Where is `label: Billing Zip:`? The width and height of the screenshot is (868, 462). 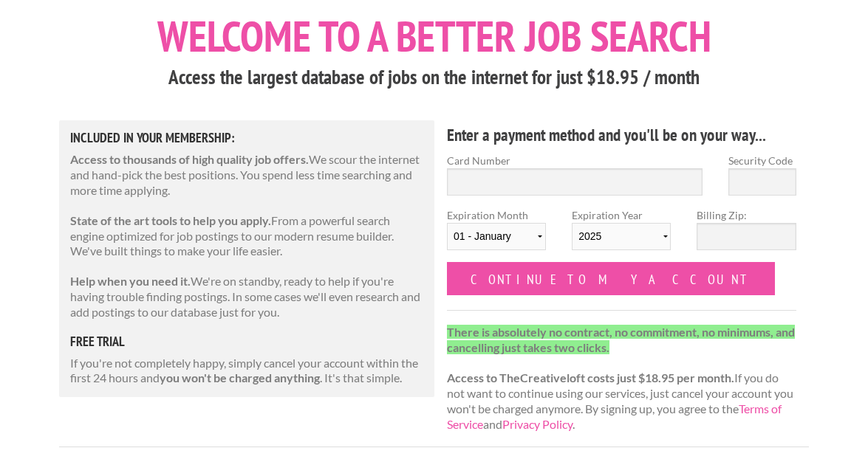
label: Billing Zip: is located at coordinates (746, 215).